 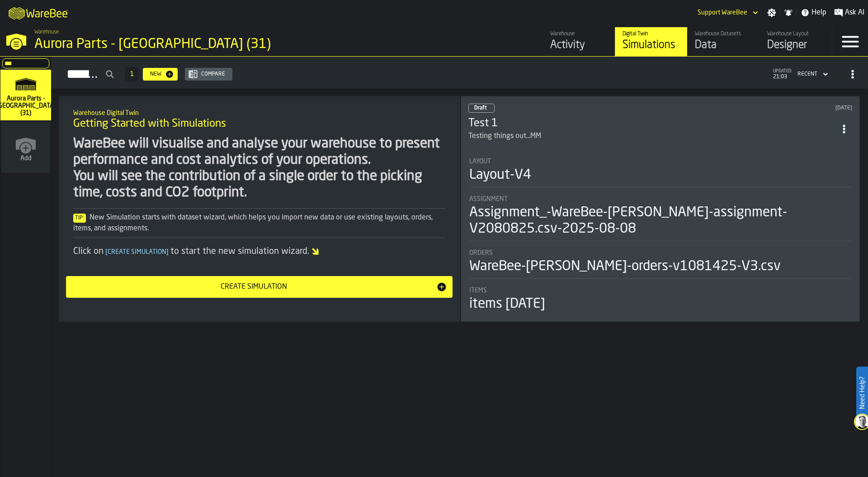 I want to click on button: button-Create Simulation, so click(x=259, y=287).